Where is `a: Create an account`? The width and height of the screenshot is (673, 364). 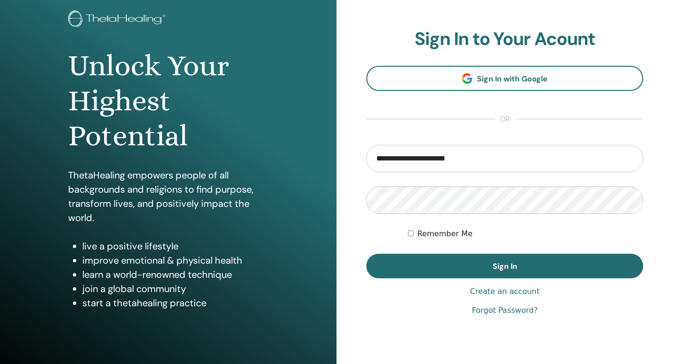
a: Create an account is located at coordinates (504, 291).